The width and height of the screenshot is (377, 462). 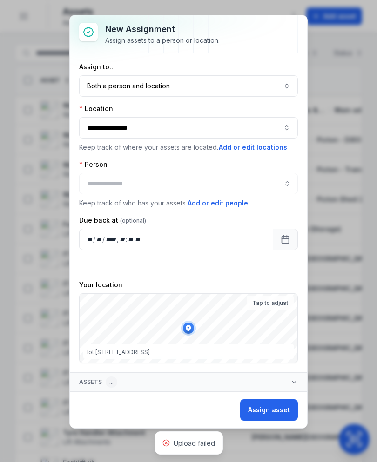 What do you see at coordinates (90, 239) in the screenshot?
I see `div: day,` at bounding box center [90, 239].